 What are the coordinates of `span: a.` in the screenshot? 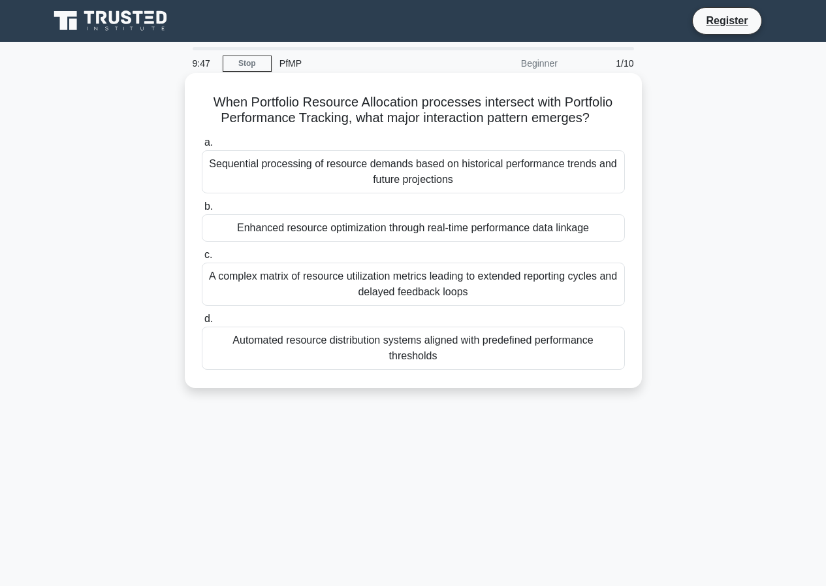 It's located at (208, 142).